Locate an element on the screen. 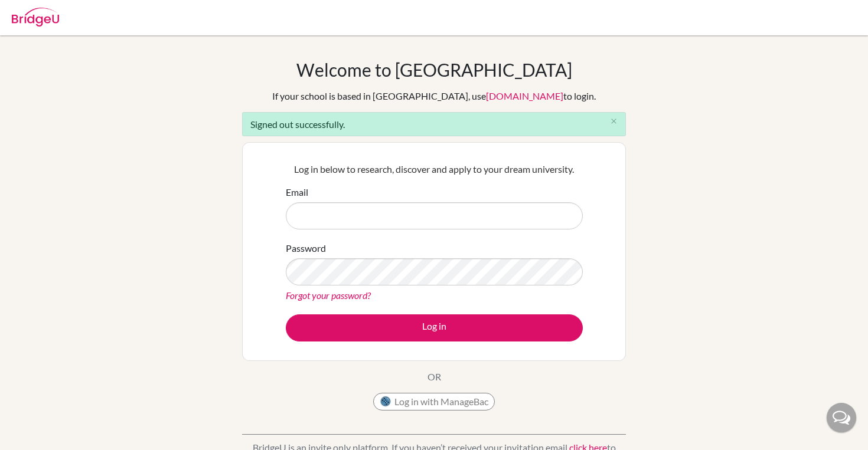 The height and width of the screenshot is (450, 868). button: Log in is located at coordinates (434, 328).